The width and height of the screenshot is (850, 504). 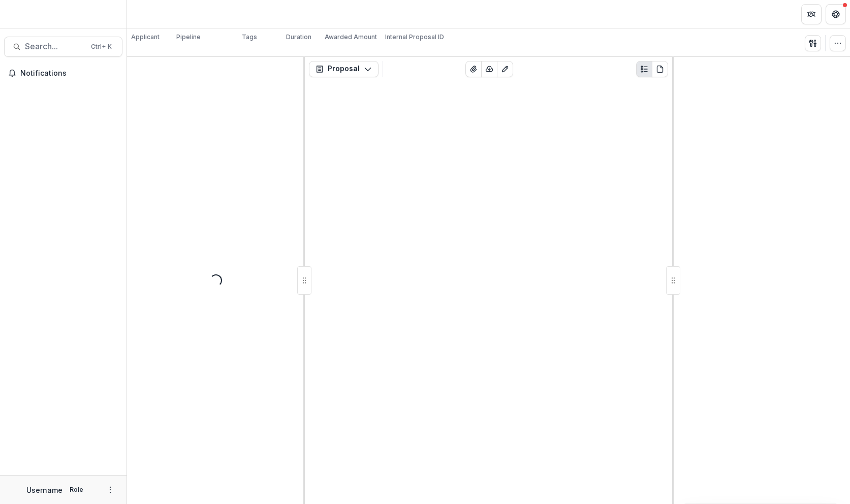 I want to click on span: Search..., so click(x=55, y=46).